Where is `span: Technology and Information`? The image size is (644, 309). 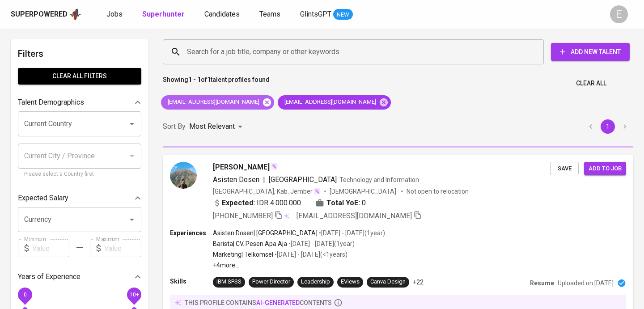 span: Technology and Information is located at coordinates (379, 180).